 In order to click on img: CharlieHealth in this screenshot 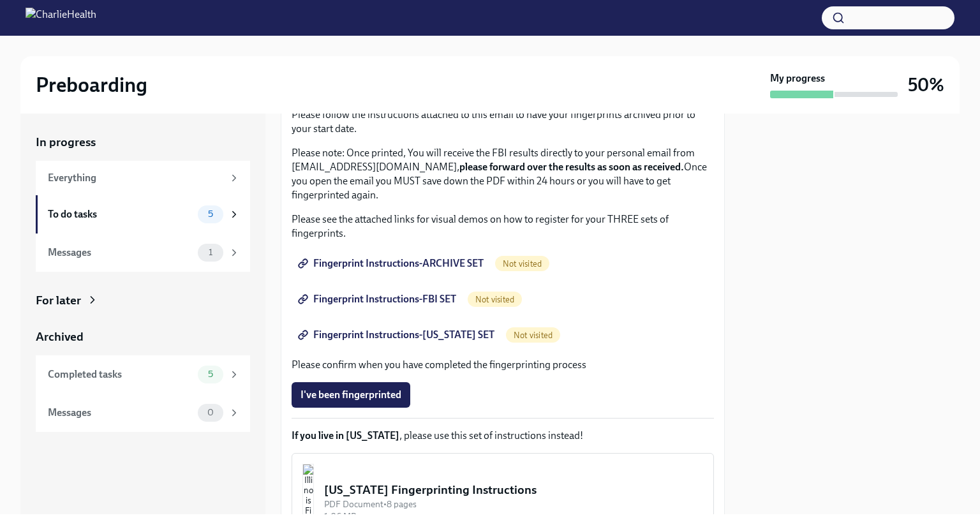, I will do `click(61, 18)`.